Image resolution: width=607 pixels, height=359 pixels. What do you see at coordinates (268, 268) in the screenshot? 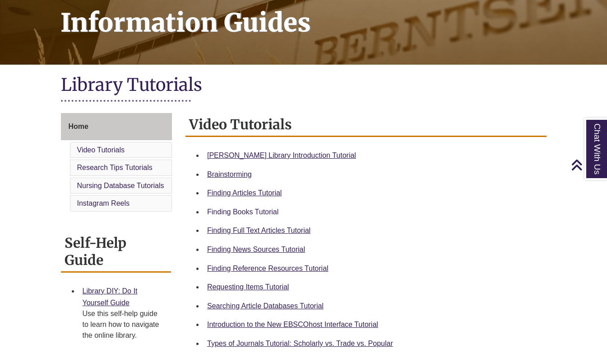
I see `a: Finding Reference Resources Tutorial` at bounding box center [268, 268].